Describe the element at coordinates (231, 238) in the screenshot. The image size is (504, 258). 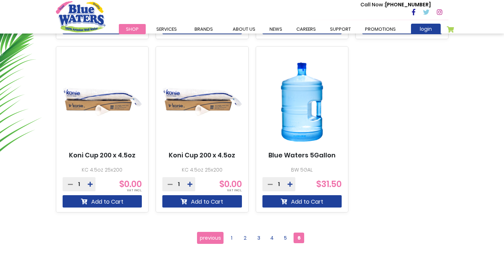
I see `a: 1` at that location.